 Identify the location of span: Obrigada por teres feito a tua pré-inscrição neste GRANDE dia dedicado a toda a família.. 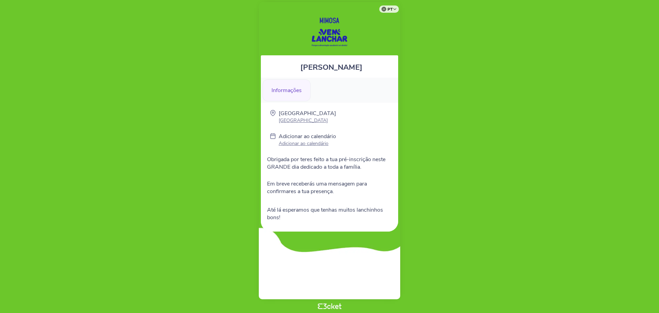
(326, 163).